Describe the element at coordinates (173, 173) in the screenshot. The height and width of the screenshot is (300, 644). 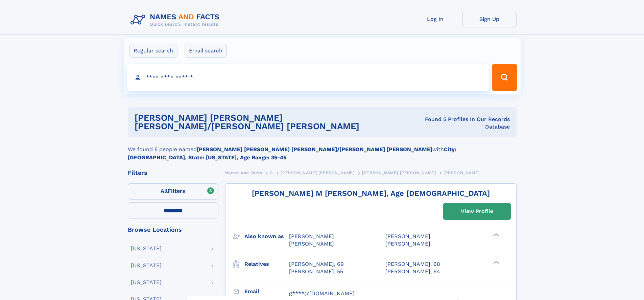
I see `div: Filters` at that location.